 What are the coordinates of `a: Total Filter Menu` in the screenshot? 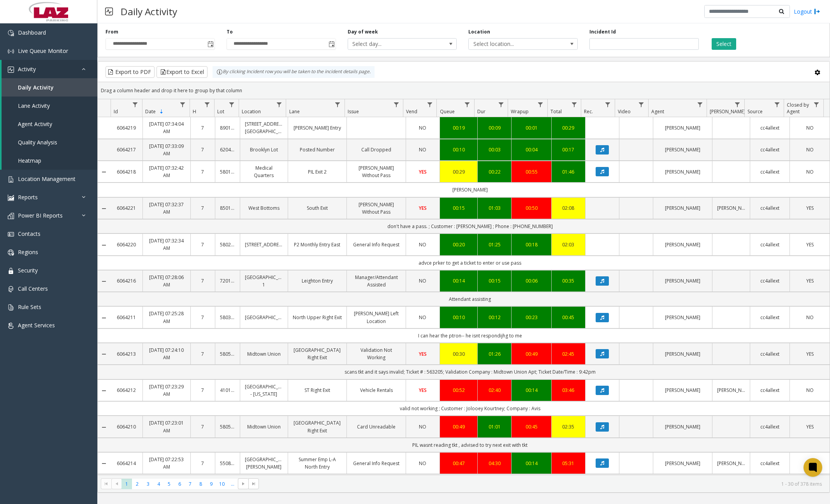 It's located at (574, 104).